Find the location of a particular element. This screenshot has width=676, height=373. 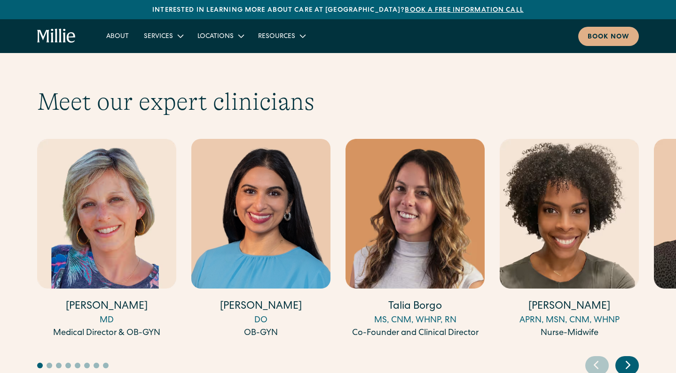

button: Go to slide 3 is located at coordinates (59, 366).